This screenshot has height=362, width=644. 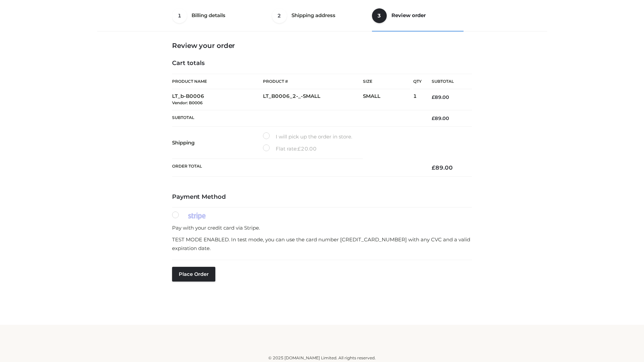 I want to click on button: Place order, so click(x=194, y=274).